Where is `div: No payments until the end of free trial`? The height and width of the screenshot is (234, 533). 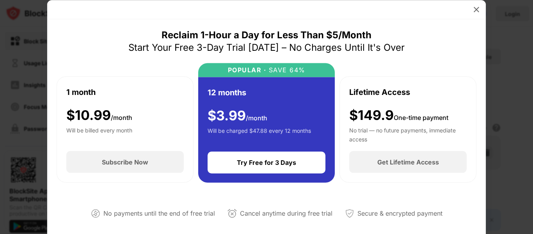
div: No payments until the end of free trial is located at coordinates (159, 213).